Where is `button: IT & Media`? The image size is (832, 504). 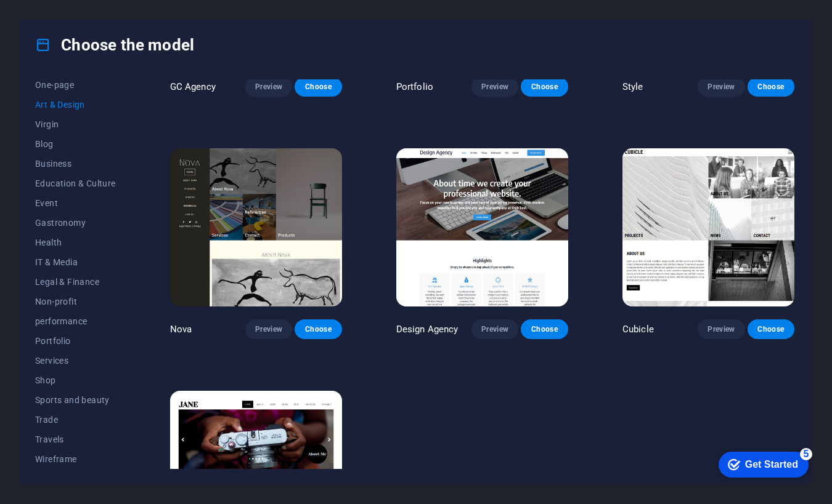 button: IT & Media is located at coordinates (75, 262).